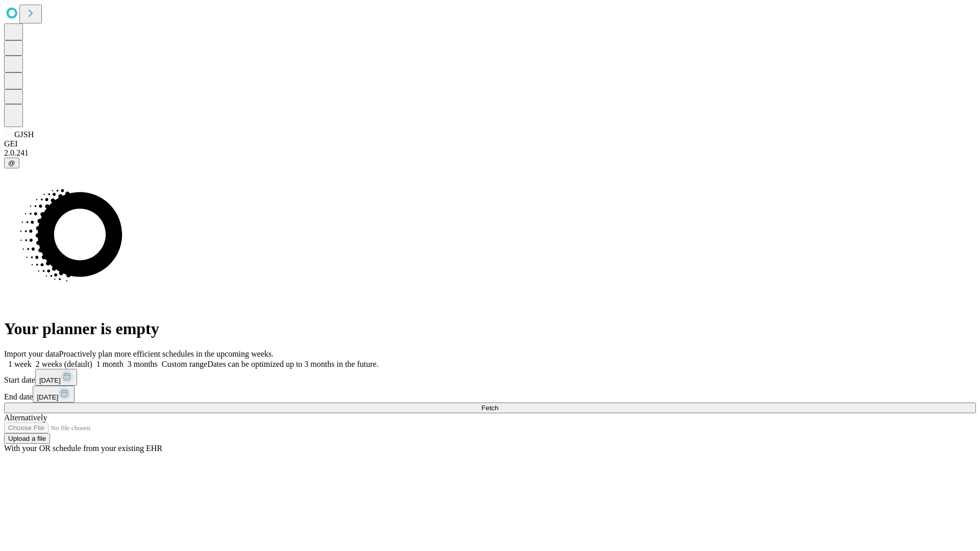 The height and width of the screenshot is (551, 980). I want to click on h1: Your planner is empty, so click(490, 329).